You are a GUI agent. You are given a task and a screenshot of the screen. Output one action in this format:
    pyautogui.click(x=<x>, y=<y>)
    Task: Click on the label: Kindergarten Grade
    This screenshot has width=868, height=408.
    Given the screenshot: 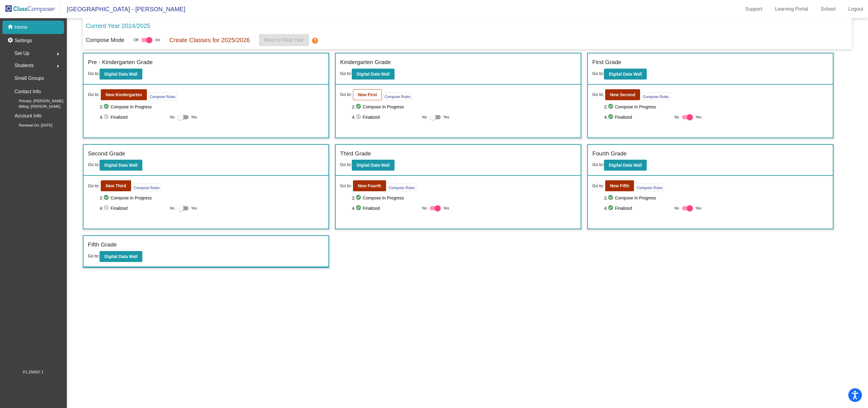 What is the action you would take?
    pyautogui.click(x=366, y=62)
    